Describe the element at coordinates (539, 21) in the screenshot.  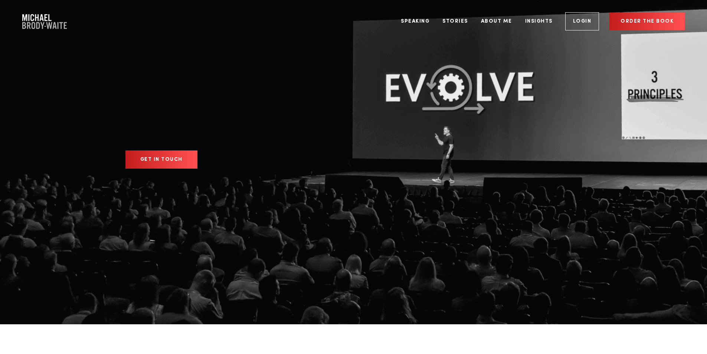
I see `a: Insights` at that location.